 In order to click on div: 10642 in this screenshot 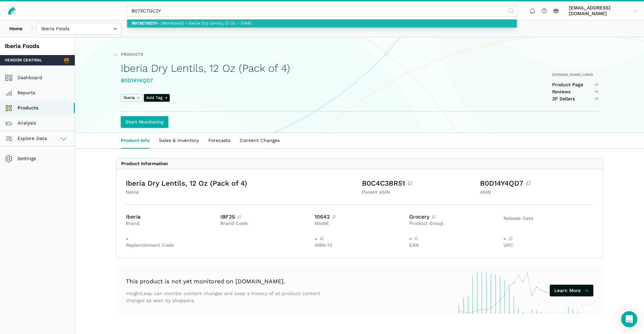, I will do `click(360, 217)`.